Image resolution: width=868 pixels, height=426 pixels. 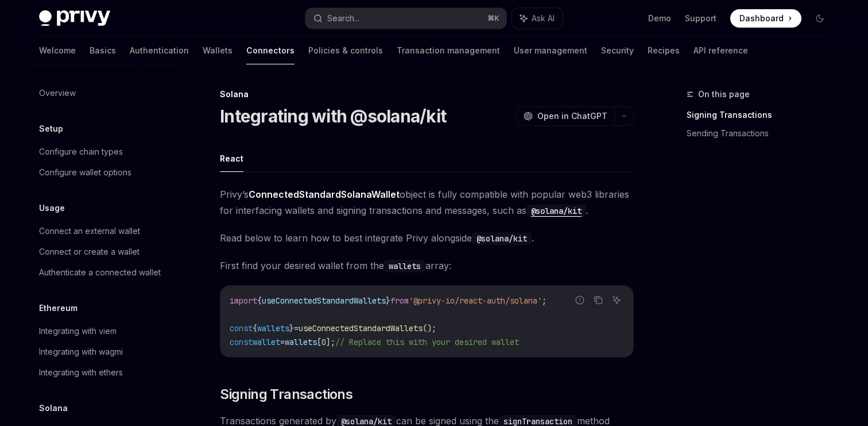 What do you see at coordinates (89, 252) in the screenshot?
I see `div: Connect or create a wallet` at bounding box center [89, 252].